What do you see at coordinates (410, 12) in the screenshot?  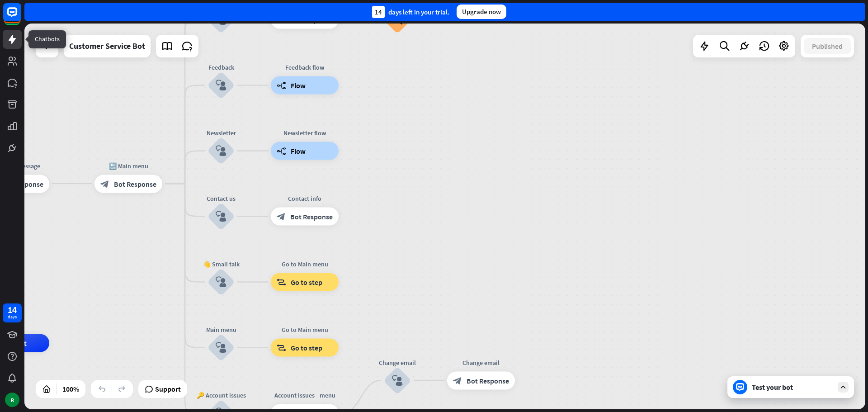 I see `div: days left in your trial.` at bounding box center [410, 12].